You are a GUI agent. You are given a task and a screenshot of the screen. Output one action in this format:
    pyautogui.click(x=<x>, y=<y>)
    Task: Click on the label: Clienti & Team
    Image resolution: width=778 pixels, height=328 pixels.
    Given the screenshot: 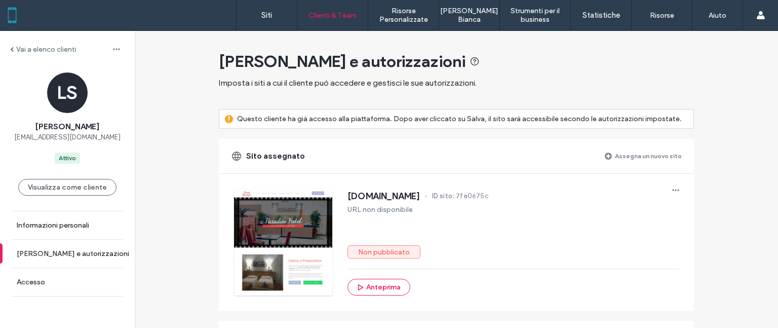 What is the action you would take?
    pyautogui.click(x=332, y=15)
    